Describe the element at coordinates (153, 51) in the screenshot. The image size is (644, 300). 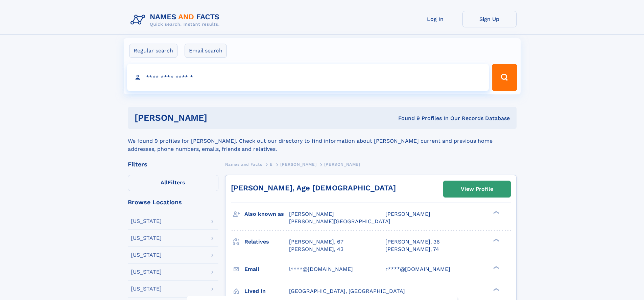
I see `label: Regular search` at that location.